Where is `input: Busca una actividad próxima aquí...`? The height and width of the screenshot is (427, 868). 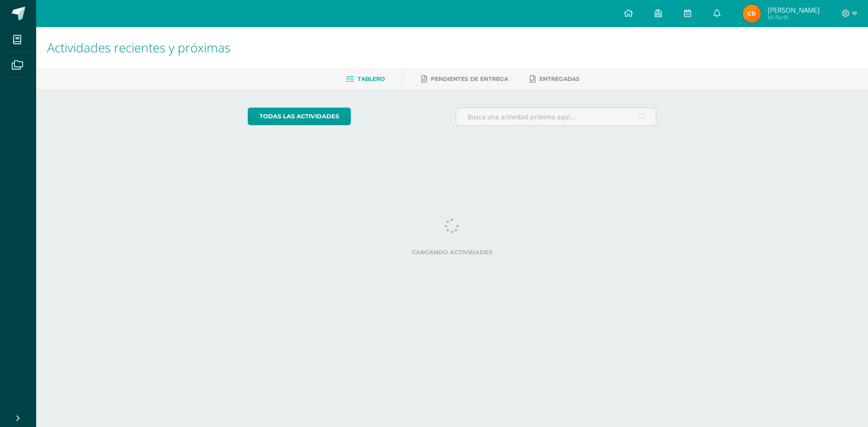 input: Busca una actividad próxima aquí... is located at coordinates (556, 117).